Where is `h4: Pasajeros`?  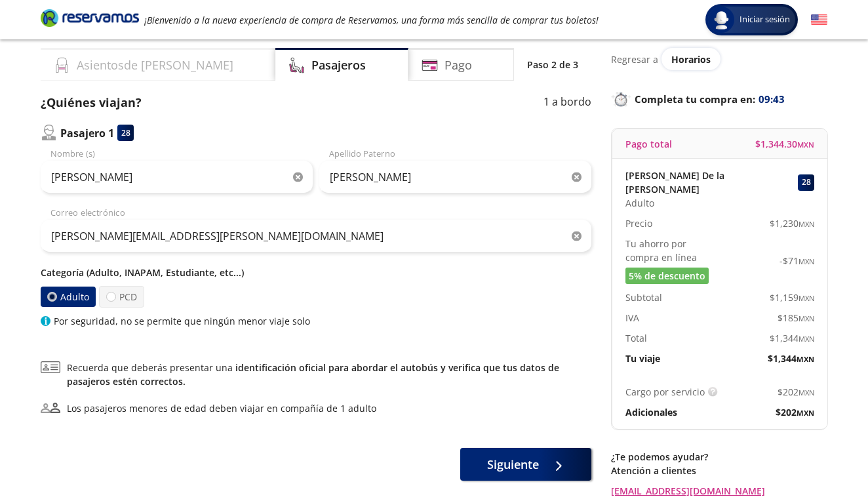 h4: Pasajeros is located at coordinates (338, 65).